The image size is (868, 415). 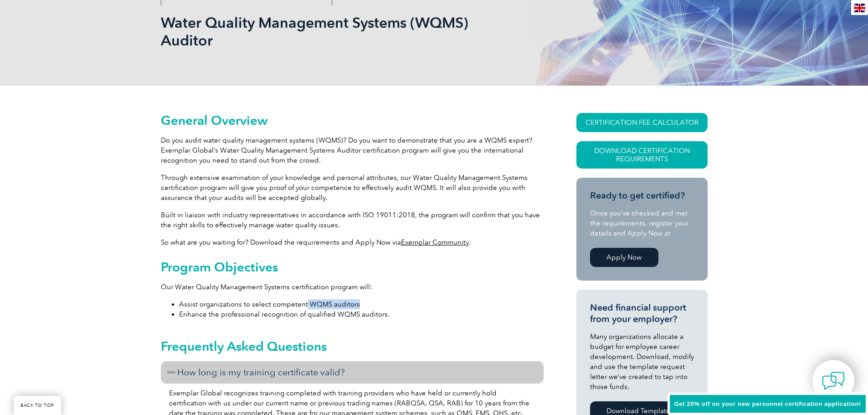 What do you see at coordinates (833, 381) in the screenshot?
I see `img: contact-chat.png` at bounding box center [833, 381].